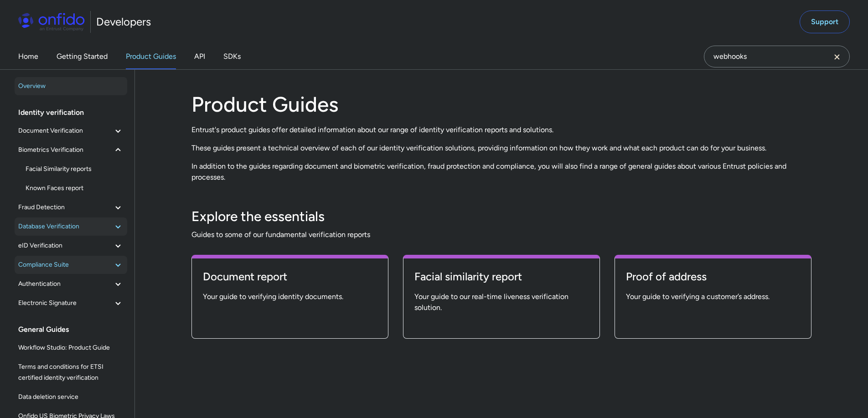 The height and width of the screenshot is (418, 868). I want to click on a: Terms and conditions for ETSI certified identity verification, so click(71, 372).